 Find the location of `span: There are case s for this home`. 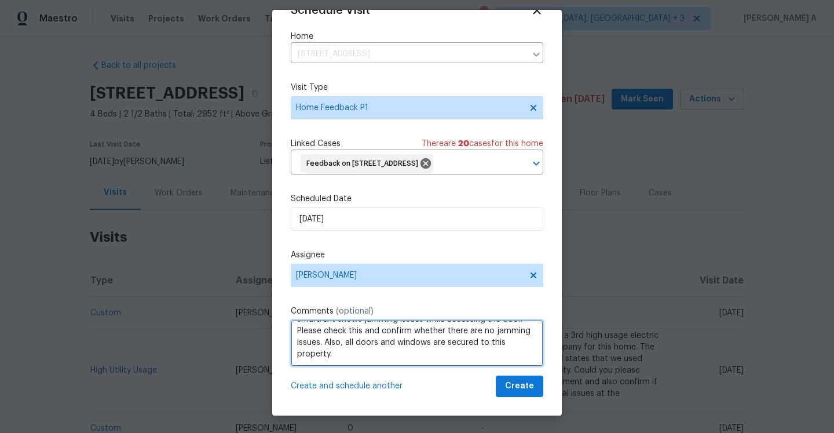

span: There are case s for this home is located at coordinates (483, 144).